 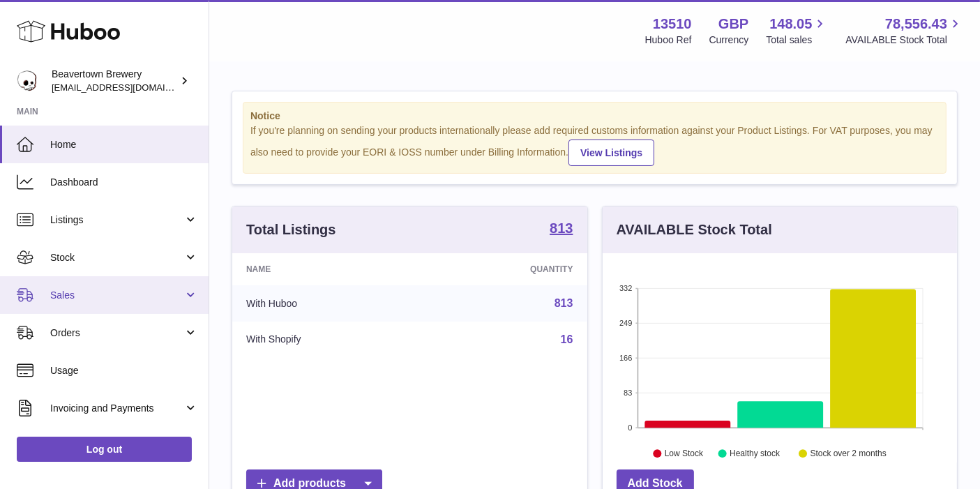 What do you see at coordinates (904, 40) in the screenshot?
I see `span: AVAILABLE Stock Total` at bounding box center [904, 40].